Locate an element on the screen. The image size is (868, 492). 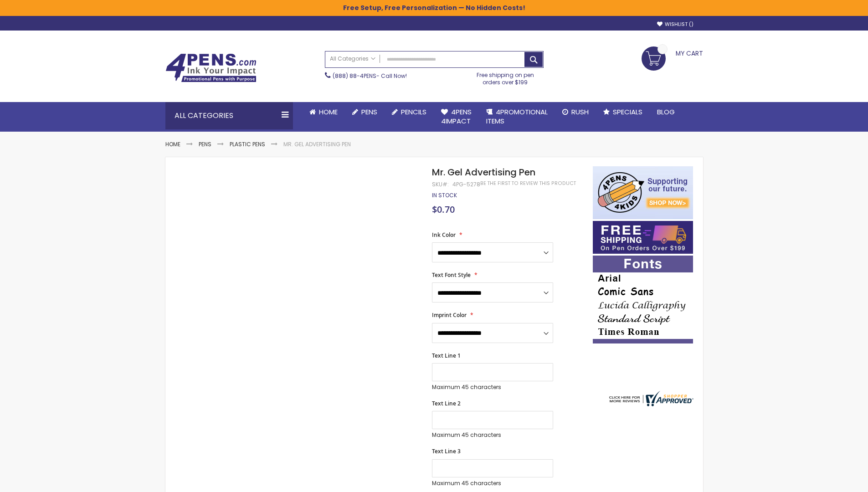
img: Free shipping on orders over $199 is located at coordinates (643, 237).